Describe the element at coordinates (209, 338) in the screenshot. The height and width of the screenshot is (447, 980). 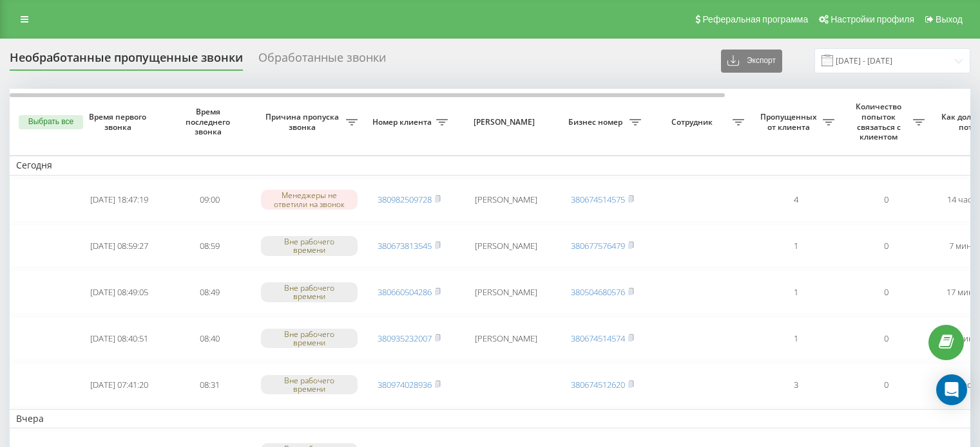
I see `td: 08:40` at that location.